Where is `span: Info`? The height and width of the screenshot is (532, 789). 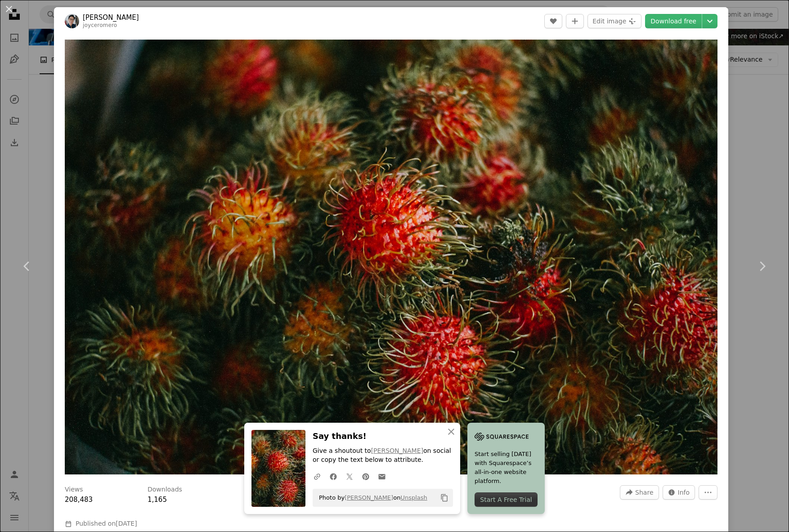 span: Info is located at coordinates (684, 493).